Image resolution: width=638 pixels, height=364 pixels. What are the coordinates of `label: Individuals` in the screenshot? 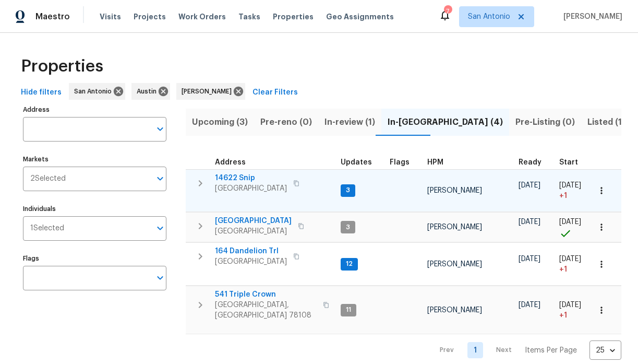 It's located at (95, 209).